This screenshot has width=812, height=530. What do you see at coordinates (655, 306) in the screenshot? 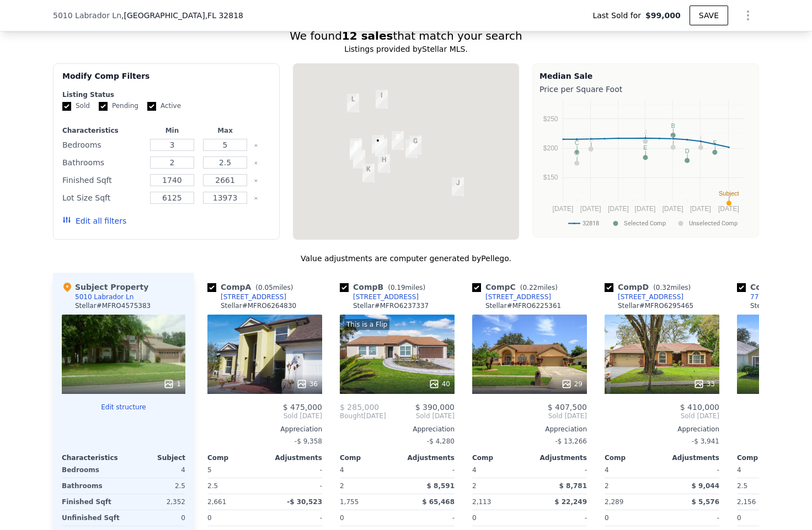
I see `div: Stellar # MFRO6295465` at bounding box center [655, 306].